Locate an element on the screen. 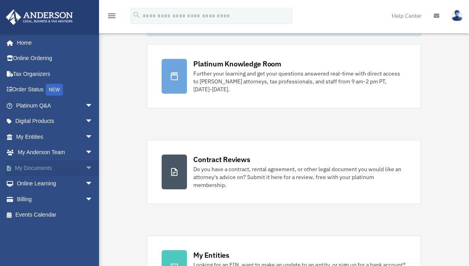  a: Order StatusNEW is located at coordinates (55, 90).